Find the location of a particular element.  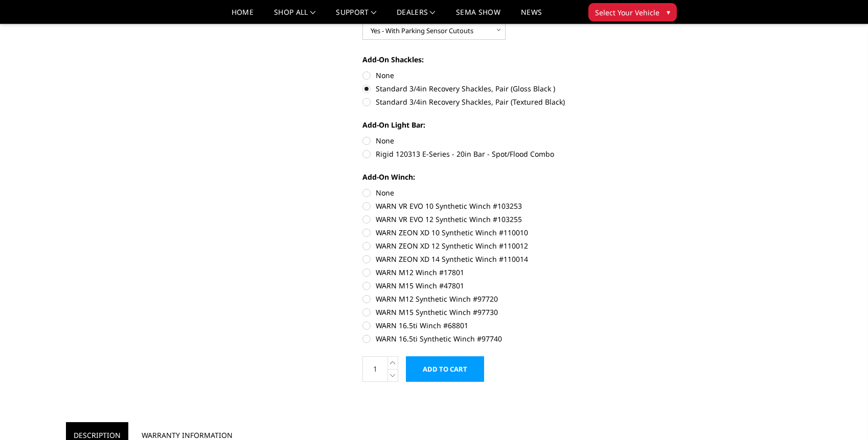

label: WARN 16.5ti Winch #68801 is located at coordinates (504, 325).